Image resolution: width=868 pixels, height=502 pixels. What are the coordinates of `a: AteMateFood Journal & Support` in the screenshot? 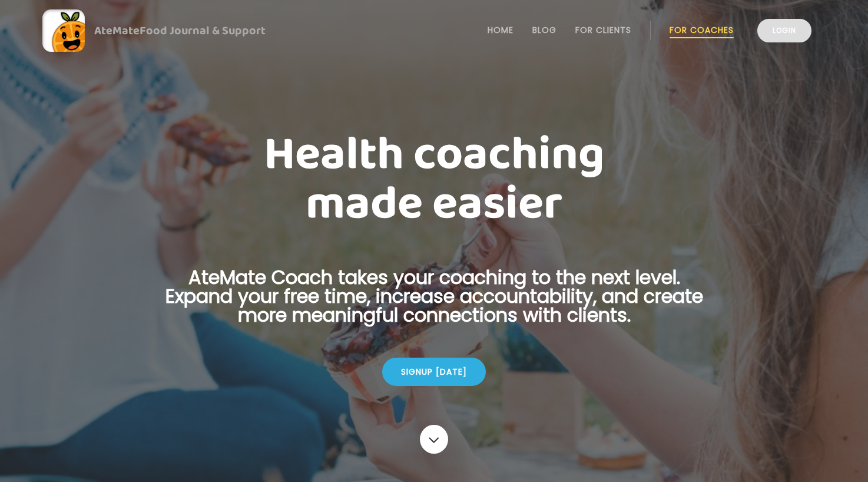 It's located at (434, 31).